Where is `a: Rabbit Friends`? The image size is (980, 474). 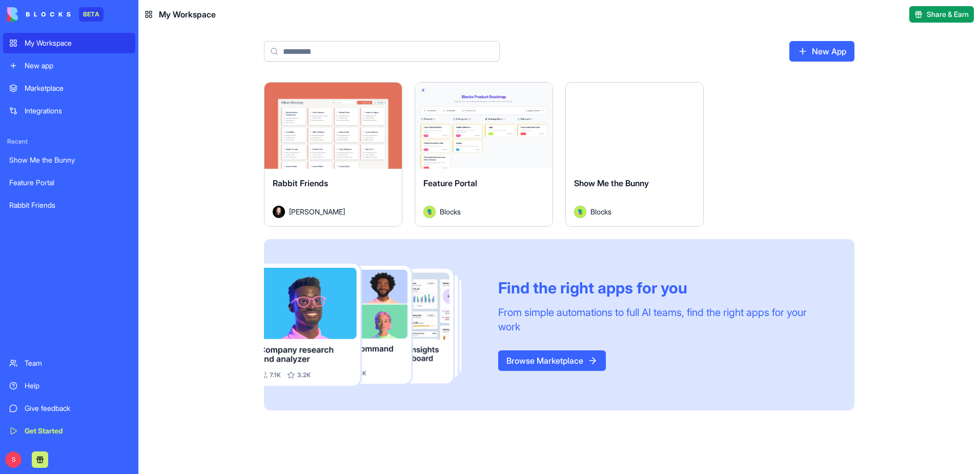 a: Rabbit Friends is located at coordinates (69, 205).